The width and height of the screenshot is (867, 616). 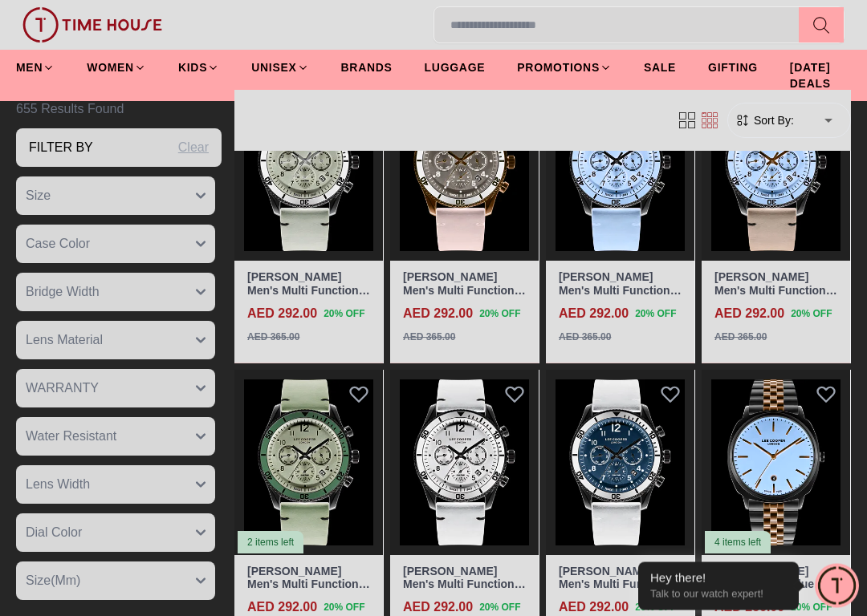 I want to click on a: Lee Cooper Men's Multi Function Grey Dial Watch - LC08260.462, so click(x=464, y=168).